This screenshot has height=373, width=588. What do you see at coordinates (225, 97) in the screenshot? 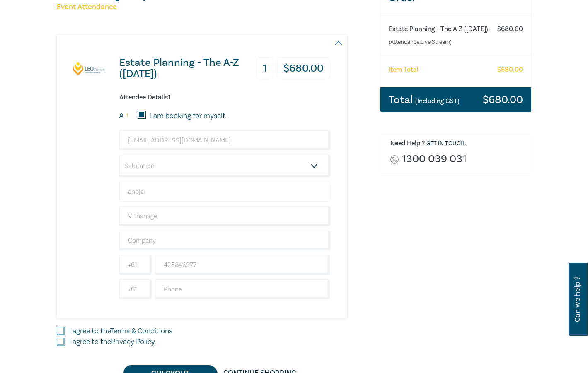
I see `h6: Attendee Details 1` at bounding box center [225, 97].